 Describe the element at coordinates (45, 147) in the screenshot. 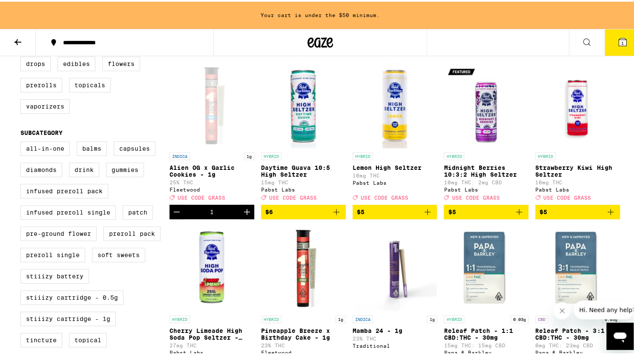

I see `label: All-In-One` at that location.